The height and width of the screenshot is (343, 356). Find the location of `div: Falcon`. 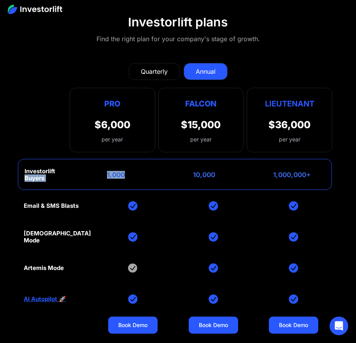

div: Falcon is located at coordinates (201, 103).